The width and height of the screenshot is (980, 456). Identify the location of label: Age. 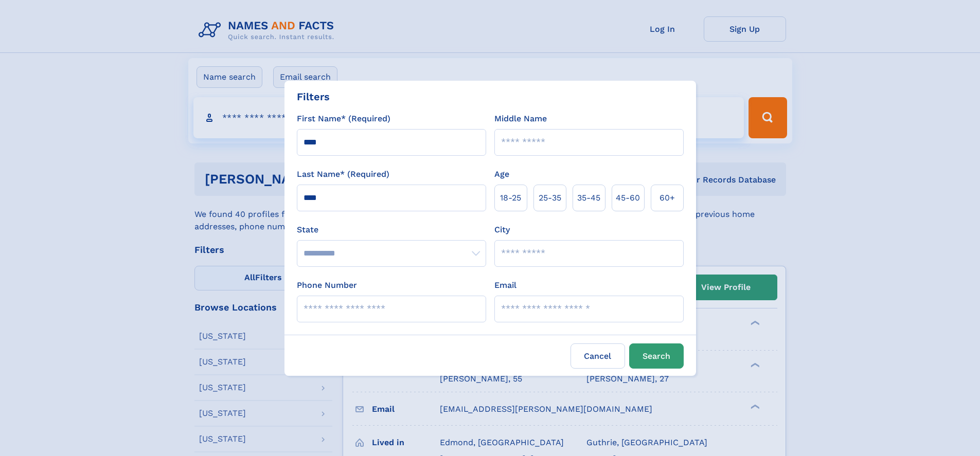
(502, 174).